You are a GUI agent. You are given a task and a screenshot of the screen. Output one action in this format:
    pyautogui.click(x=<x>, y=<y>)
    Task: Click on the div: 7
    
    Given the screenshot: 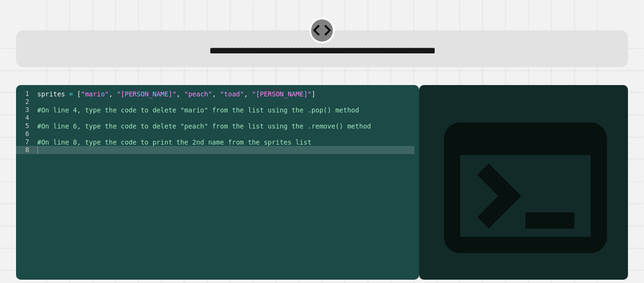 What is the action you would take?
    pyautogui.click(x=26, y=142)
    